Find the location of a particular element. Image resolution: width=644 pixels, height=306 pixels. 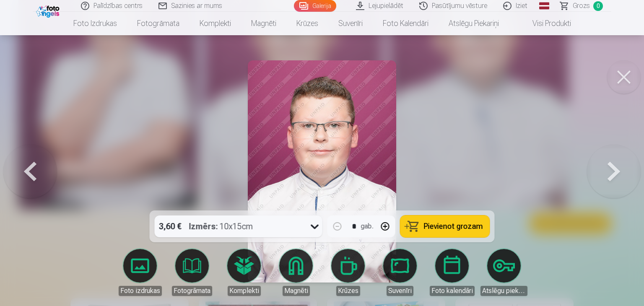

span: 0 is located at coordinates (598, 6).